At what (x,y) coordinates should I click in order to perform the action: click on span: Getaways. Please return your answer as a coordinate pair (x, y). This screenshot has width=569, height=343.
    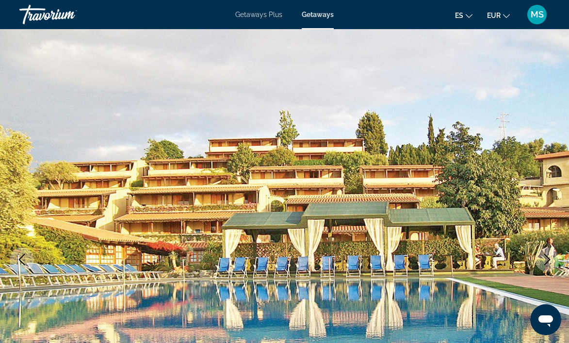
    Looking at the image, I should click on (318, 15).